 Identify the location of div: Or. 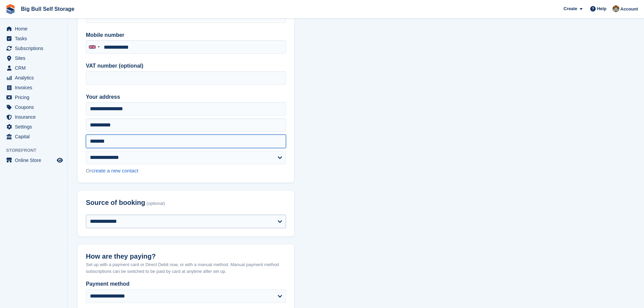
(186, 171).